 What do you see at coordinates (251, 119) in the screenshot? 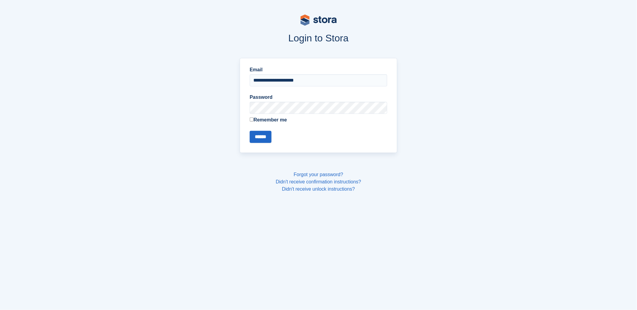
I see `input: Remember me` at bounding box center [251, 119].